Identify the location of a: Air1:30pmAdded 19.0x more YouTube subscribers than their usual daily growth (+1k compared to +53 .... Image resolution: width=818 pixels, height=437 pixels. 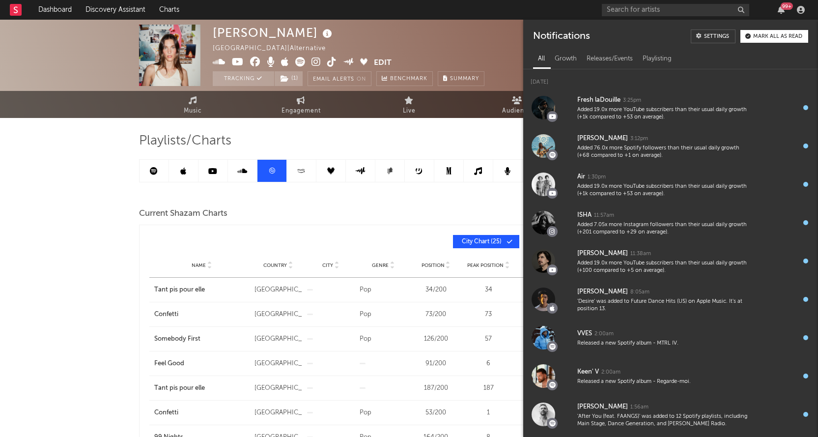
(670, 184).